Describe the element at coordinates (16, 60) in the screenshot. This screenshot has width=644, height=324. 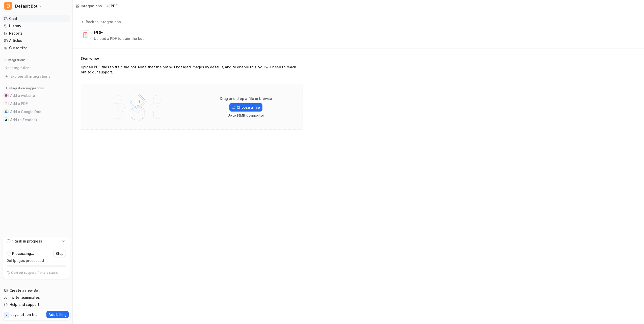
I see `p: Integrations` at that location.